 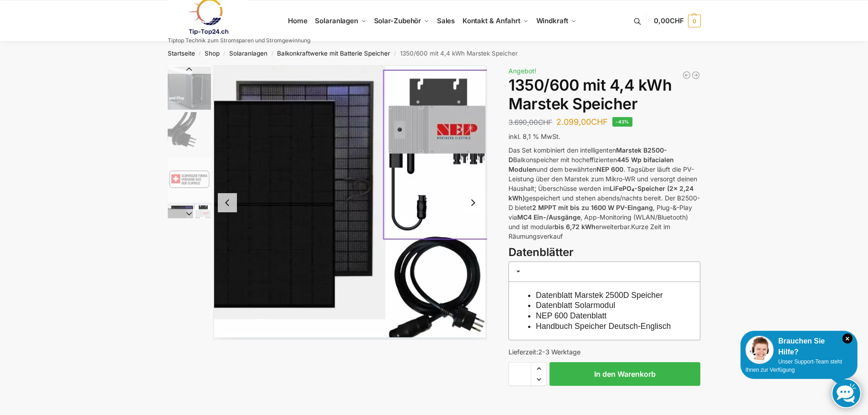 I want to click on li: 3 / 9, so click(x=188, y=134).